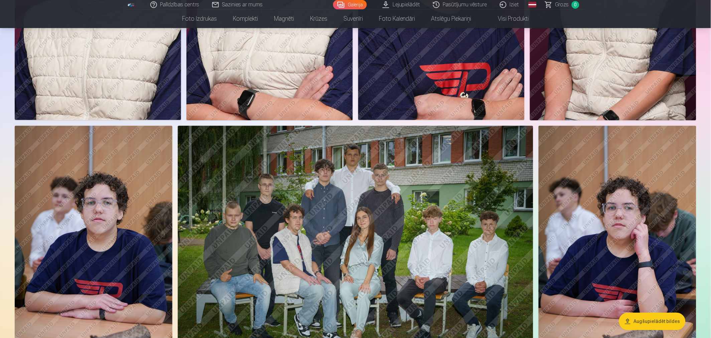 The width and height of the screenshot is (711, 338). What do you see at coordinates (575, 5) in the screenshot?
I see `span: 0` at bounding box center [575, 5].